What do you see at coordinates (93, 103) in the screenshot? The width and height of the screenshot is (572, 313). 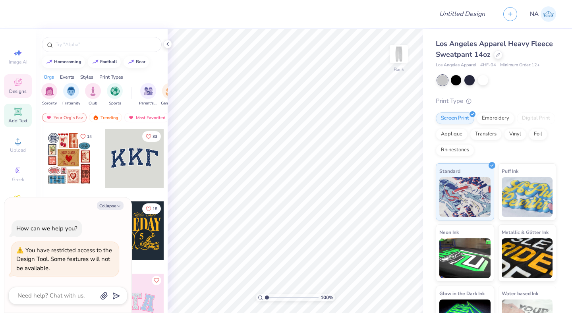 I see `span: Club` at bounding box center [93, 103].